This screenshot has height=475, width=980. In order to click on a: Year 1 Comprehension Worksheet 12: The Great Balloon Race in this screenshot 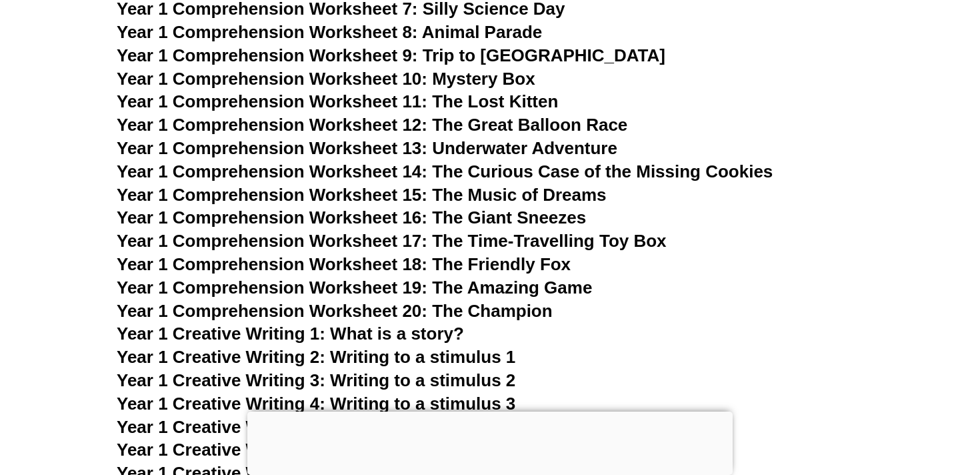, I will do `click(372, 125)`.